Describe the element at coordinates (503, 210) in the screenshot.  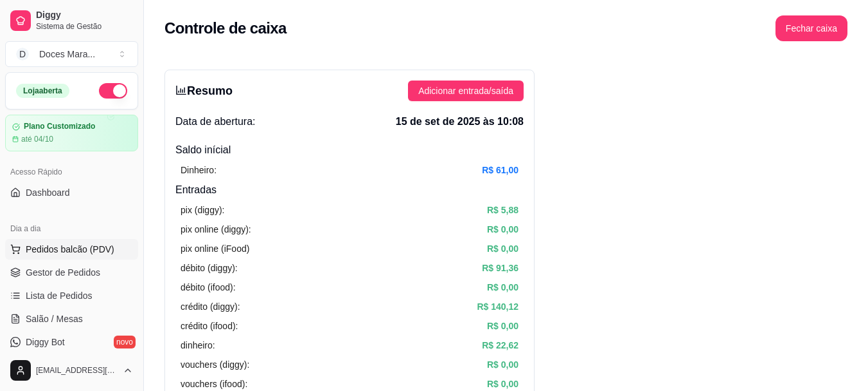
I see `article: R$ 5,88` at that location.